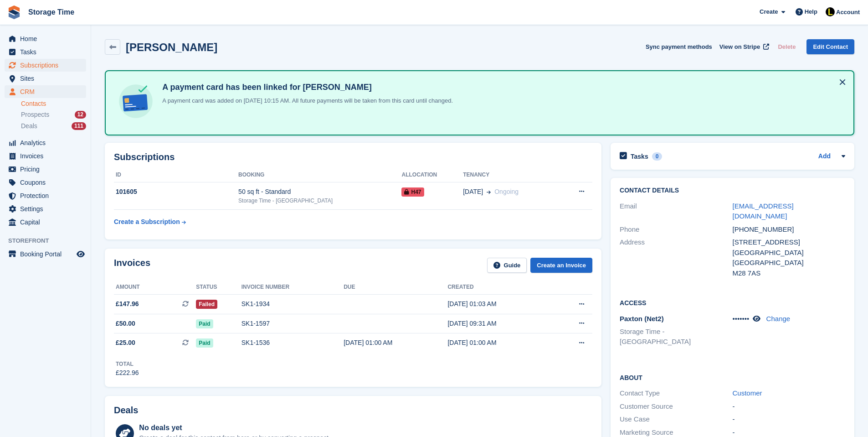  Describe the element at coordinates (507, 265) in the screenshot. I see `a: Guide` at that location.